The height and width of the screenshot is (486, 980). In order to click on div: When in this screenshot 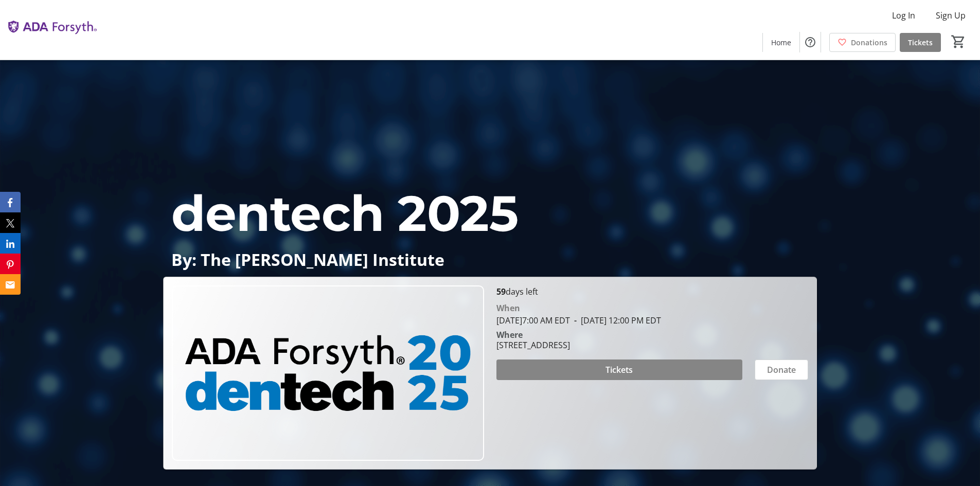, I will do `click(508, 308)`.